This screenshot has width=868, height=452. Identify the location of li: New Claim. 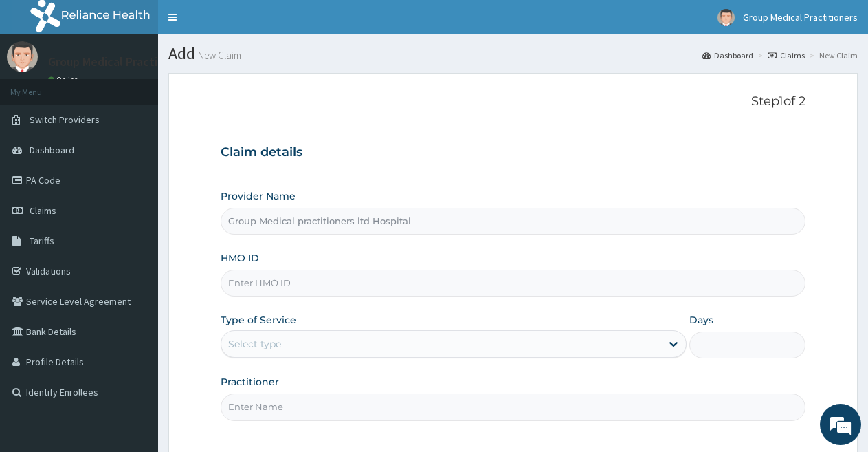
(831, 55).